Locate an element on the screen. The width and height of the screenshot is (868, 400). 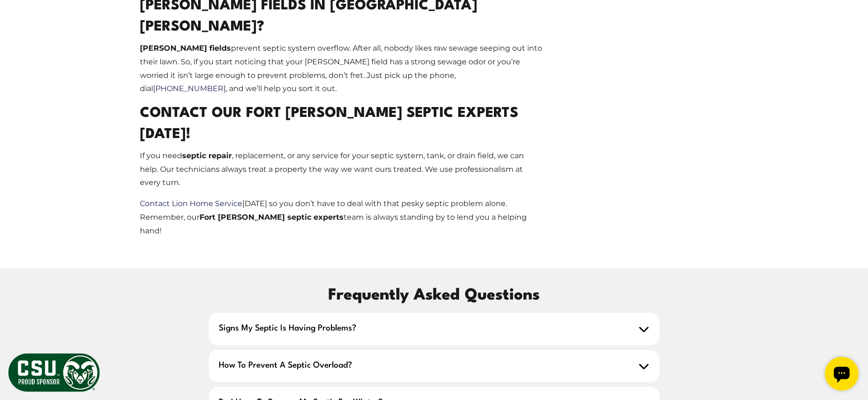
div: Open chat widget is located at coordinates (20, 20).